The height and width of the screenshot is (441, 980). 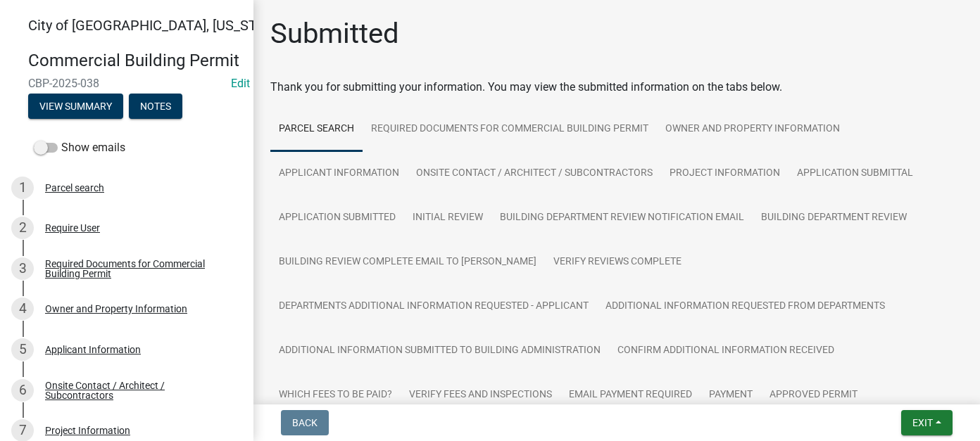 I want to click on a: Additional information requested from departments, so click(x=745, y=307).